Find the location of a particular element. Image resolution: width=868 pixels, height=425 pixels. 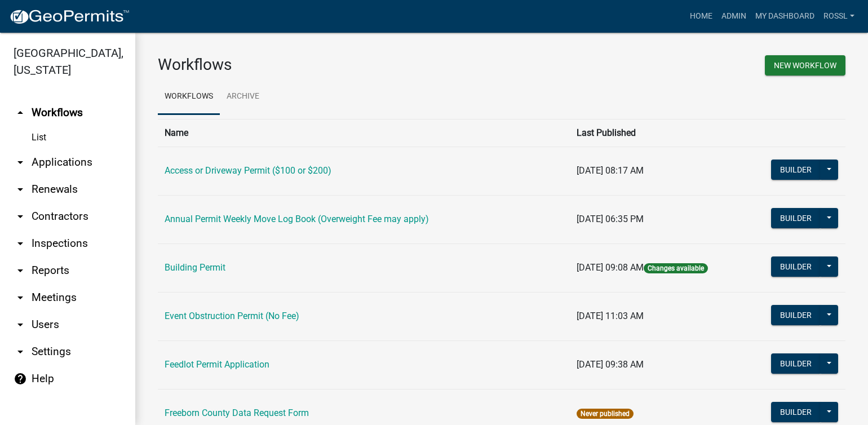

a: Home is located at coordinates (701, 17).